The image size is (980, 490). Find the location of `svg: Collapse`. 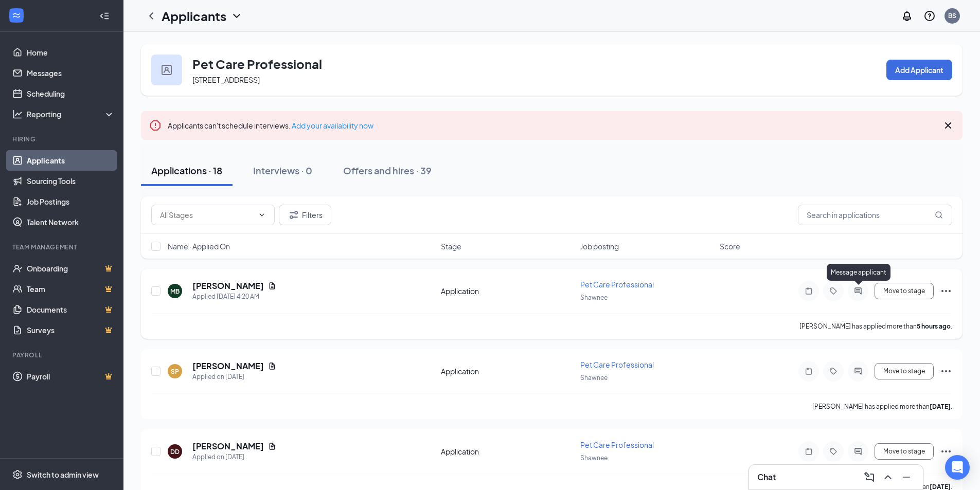

svg: Collapse is located at coordinates (105, 16).